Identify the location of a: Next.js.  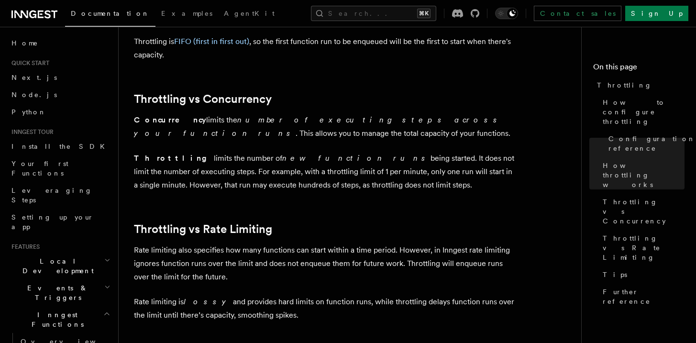
(60, 77).